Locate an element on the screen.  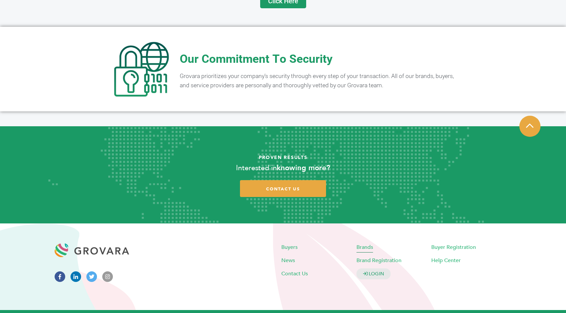
span: Brand Registration is located at coordinates (379, 261).